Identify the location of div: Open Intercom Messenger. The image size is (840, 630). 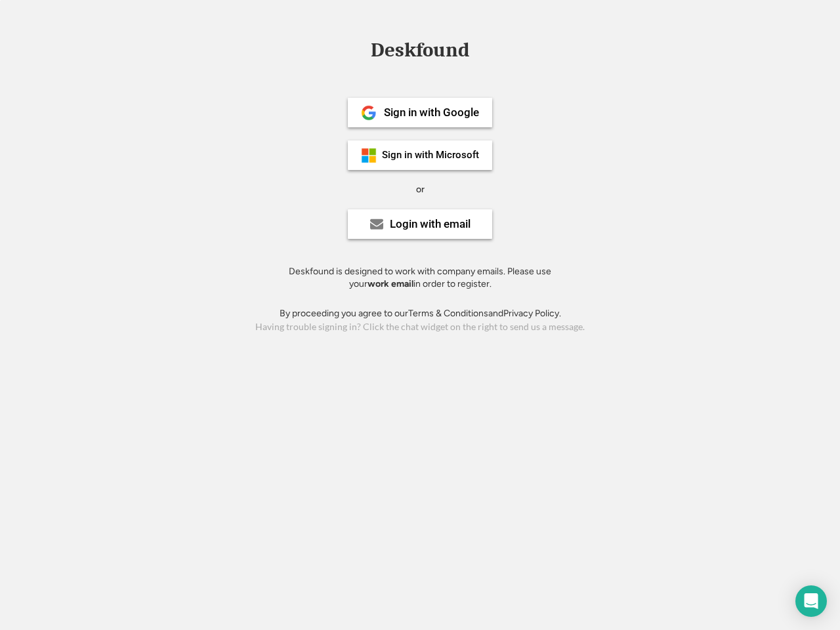
(811, 601).